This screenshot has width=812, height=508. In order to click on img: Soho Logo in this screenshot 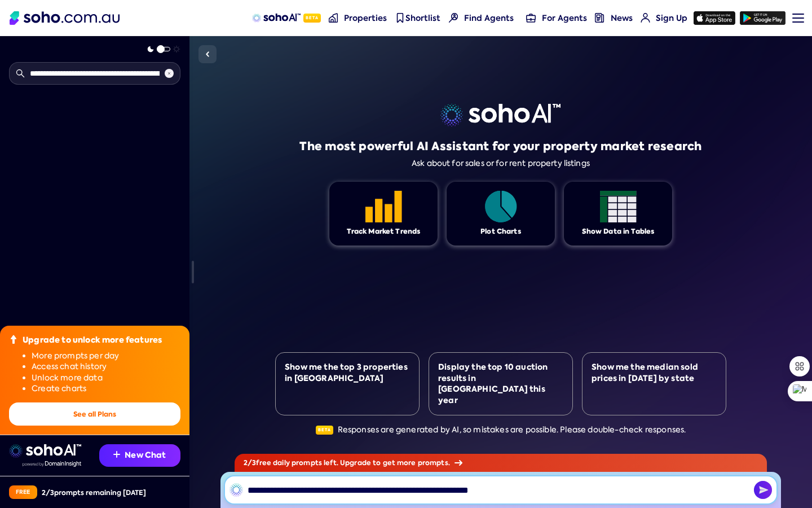, I will do `click(64, 18)`.